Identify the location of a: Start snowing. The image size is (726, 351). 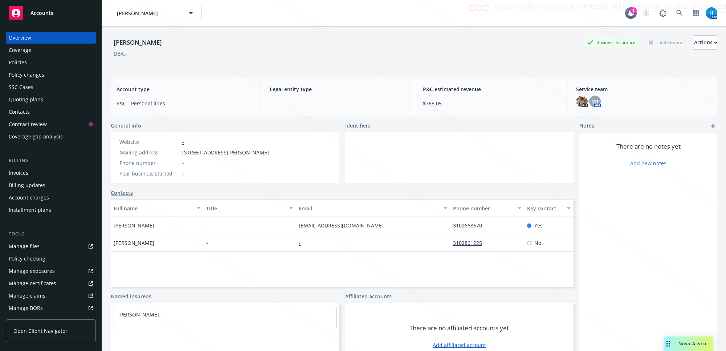
(646, 13).